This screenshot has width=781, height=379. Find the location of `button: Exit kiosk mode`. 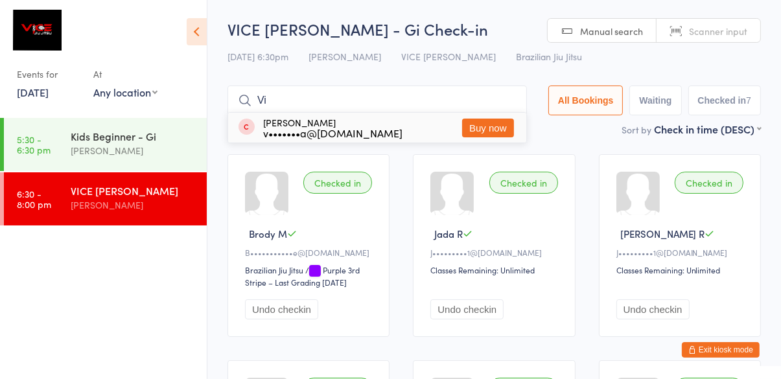

button: Exit kiosk mode is located at coordinates (720, 350).